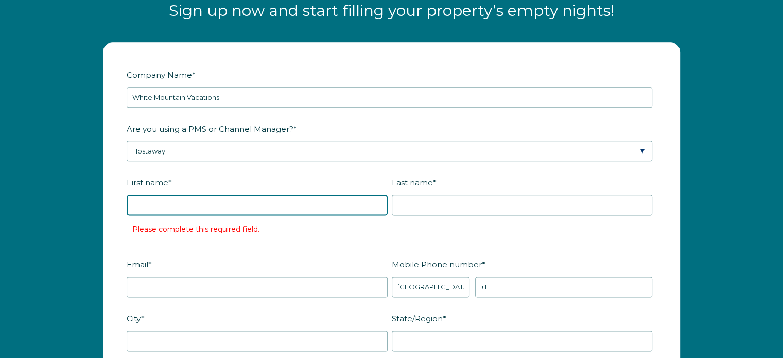 The width and height of the screenshot is (783, 358). I want to click on span: Sign up now and start filling your property’s empty nights!, so click(391, 10).